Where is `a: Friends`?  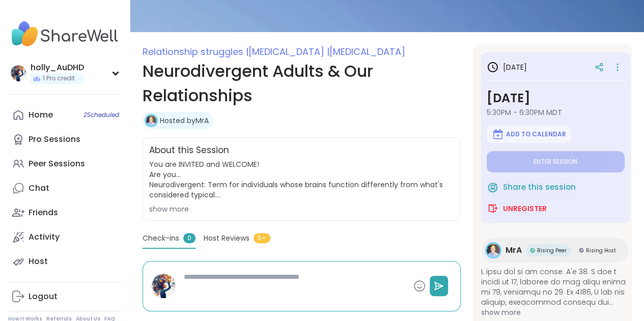 a: Friends is located at coordinates (65, 213).